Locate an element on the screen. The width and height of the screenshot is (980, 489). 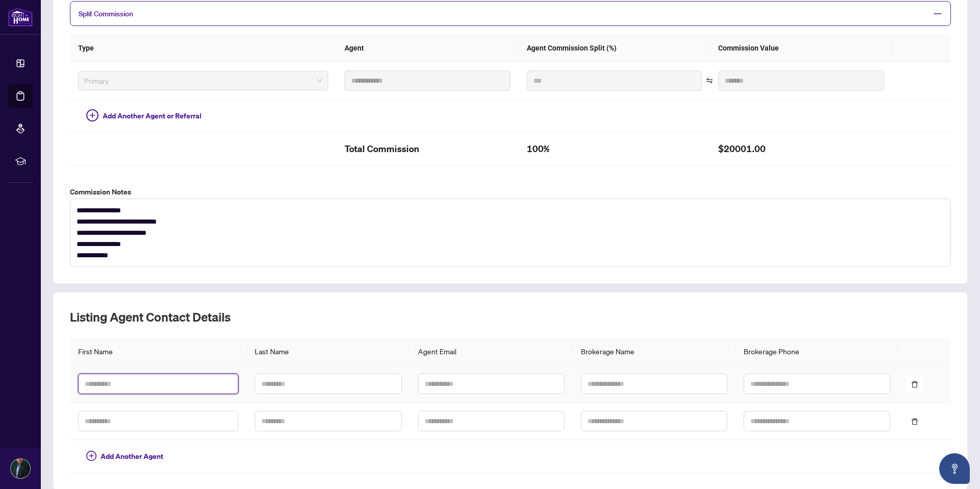
h2: Total Commission is located at coordinates (427, 149).